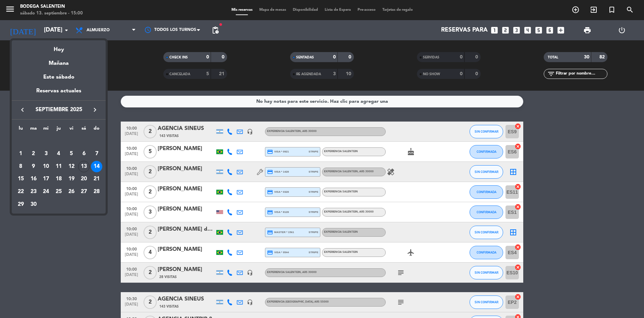  I want to click on th: sábado, so click(84, 130).